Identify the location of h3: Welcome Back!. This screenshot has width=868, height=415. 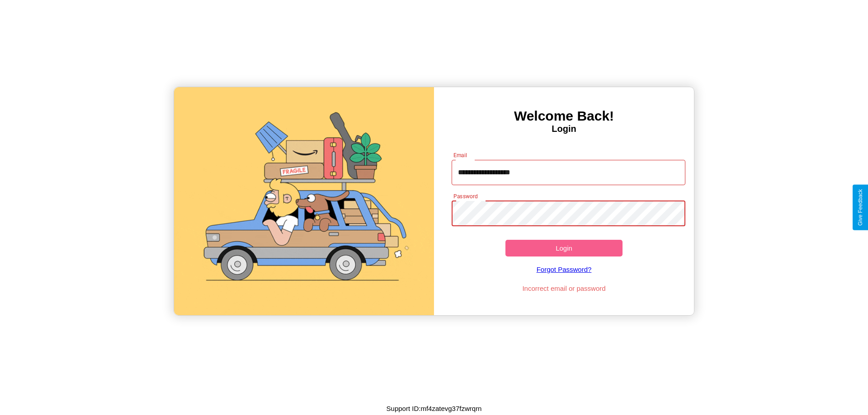
(563, 116).